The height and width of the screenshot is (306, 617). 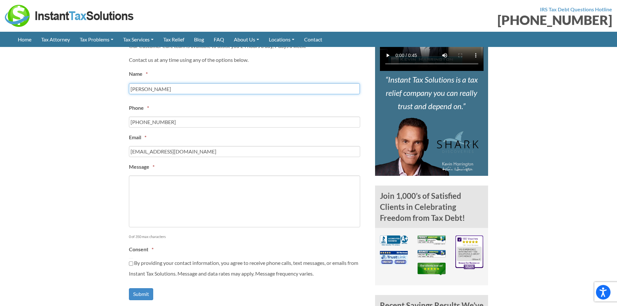 What do you see at coordinates (97, 39) in the screenshot?
I see `a: Tax Problems` at bounding box center [97, 39].